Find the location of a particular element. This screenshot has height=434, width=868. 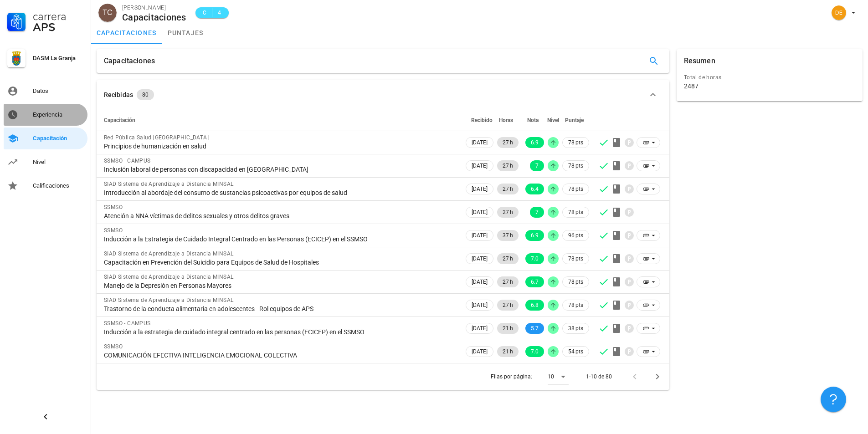

a: Capacitación is located at coordinates (45, 138).